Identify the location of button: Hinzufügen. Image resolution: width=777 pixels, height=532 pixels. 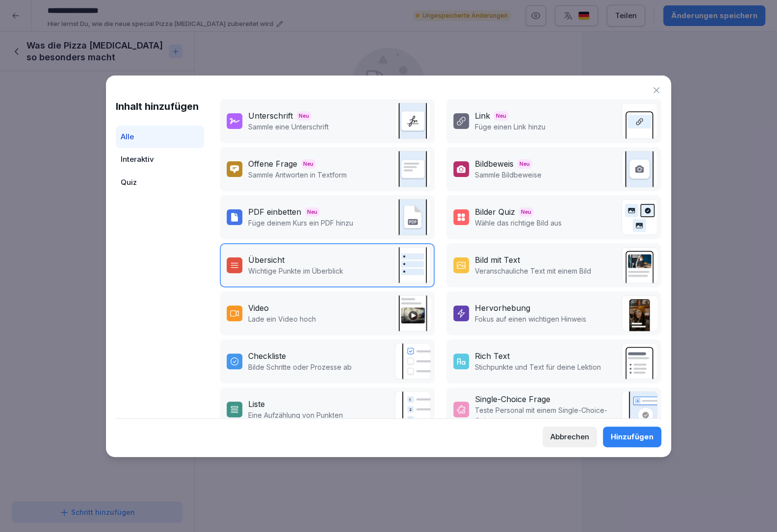
(632, 437).